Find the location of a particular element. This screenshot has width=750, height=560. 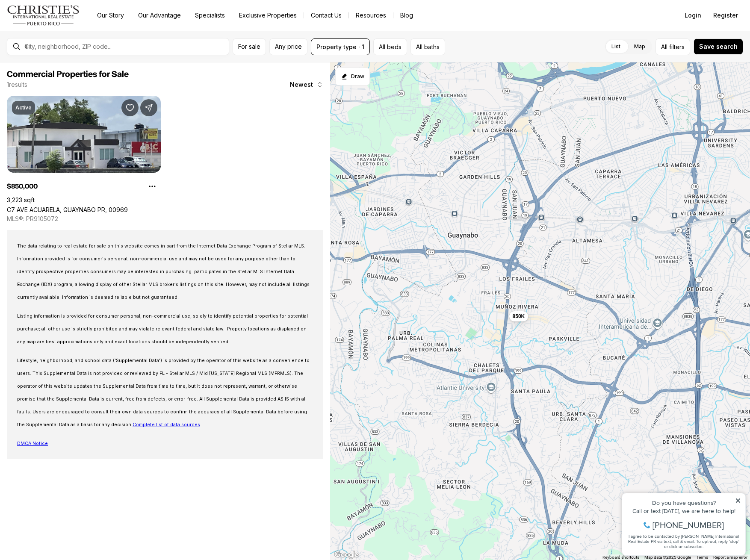

span: All is located at coordinates (664, 47).